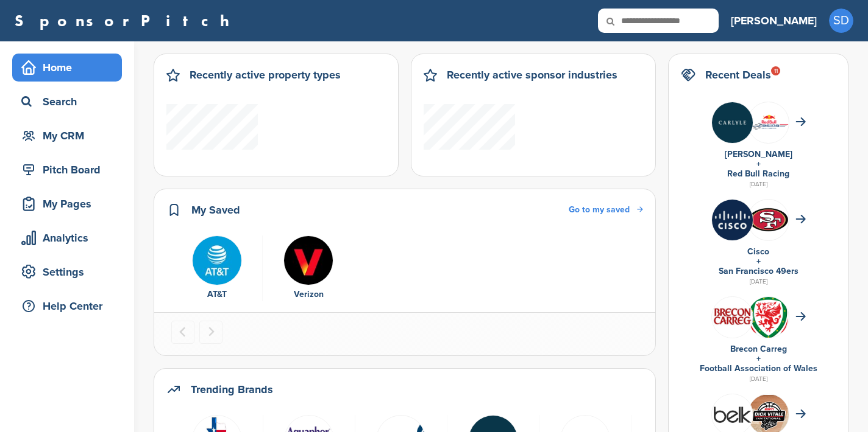  I want to click on h2: Recent Deals, so click(738, 75).